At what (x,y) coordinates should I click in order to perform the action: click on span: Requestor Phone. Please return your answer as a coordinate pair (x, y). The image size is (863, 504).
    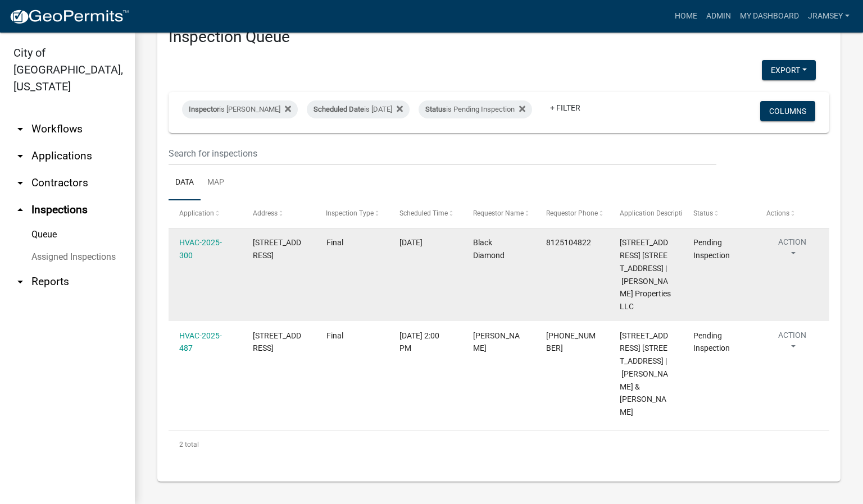
    Looking at the image, I should click on (572, 214).